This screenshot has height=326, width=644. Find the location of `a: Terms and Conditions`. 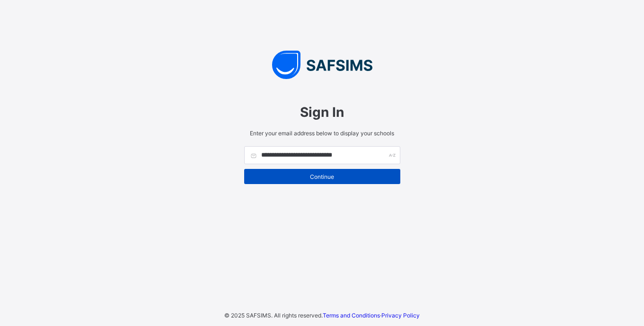

a: Terms and Conditions is located at coordinates (351, 315).